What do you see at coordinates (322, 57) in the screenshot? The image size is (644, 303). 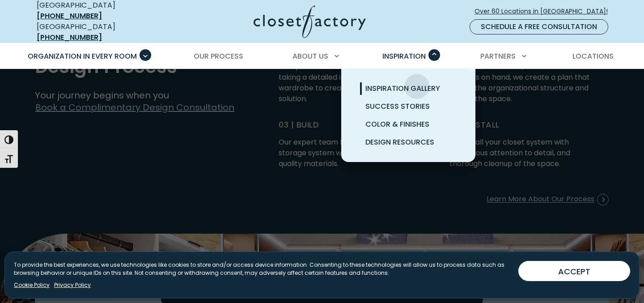 I see `nav: Primary Menu` at bounding box center [322, 57].